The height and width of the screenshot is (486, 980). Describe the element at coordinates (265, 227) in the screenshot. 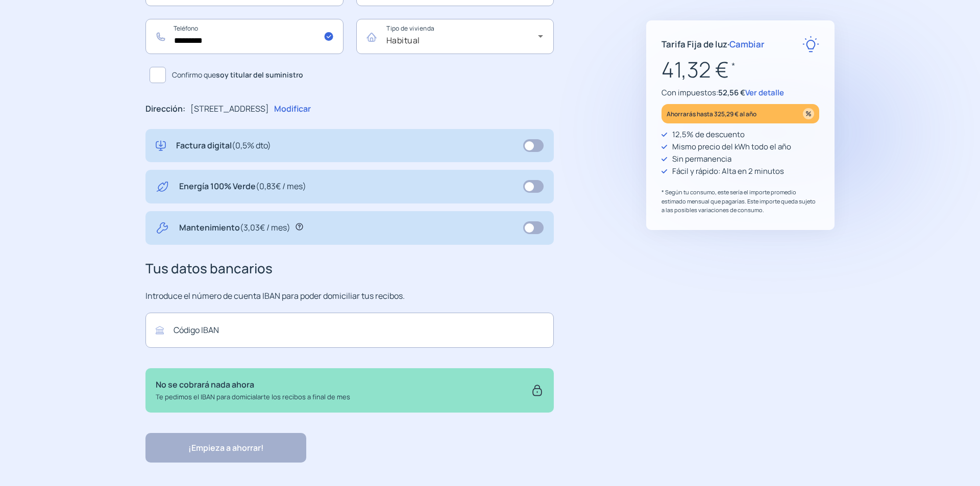

I see `span: (3,03€ / mes)` at that location.